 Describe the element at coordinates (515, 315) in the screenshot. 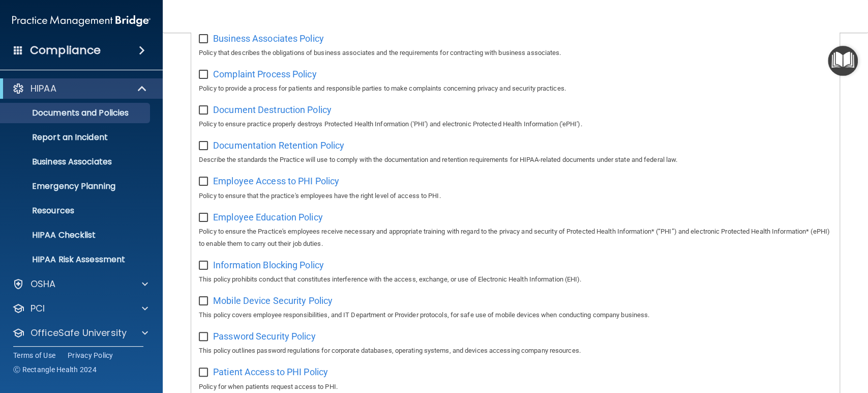

I see `p: This policy covers employee responsibilities, and IT Department or Provider protocols, for safe u...` at that location.